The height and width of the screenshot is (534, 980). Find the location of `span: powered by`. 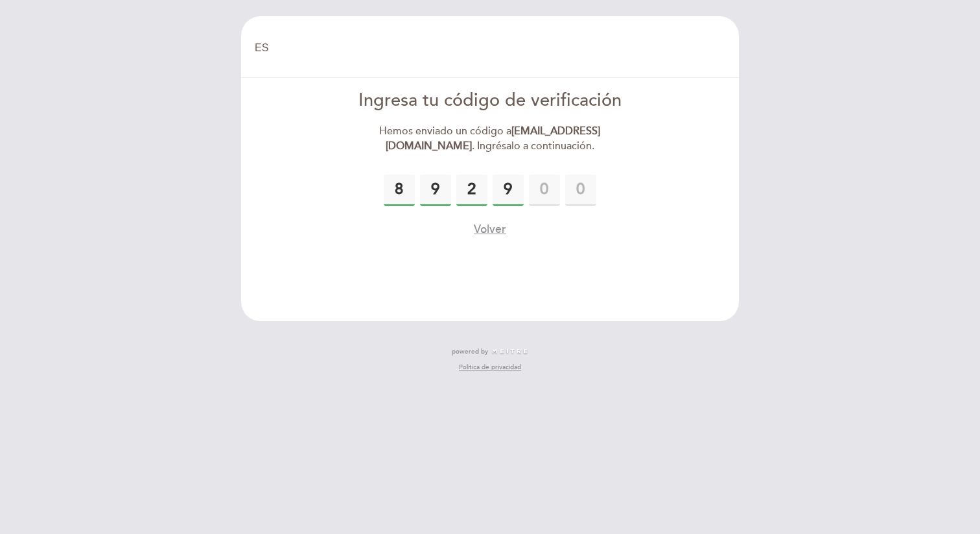

span: powered by is located at coordinates (470, 351).